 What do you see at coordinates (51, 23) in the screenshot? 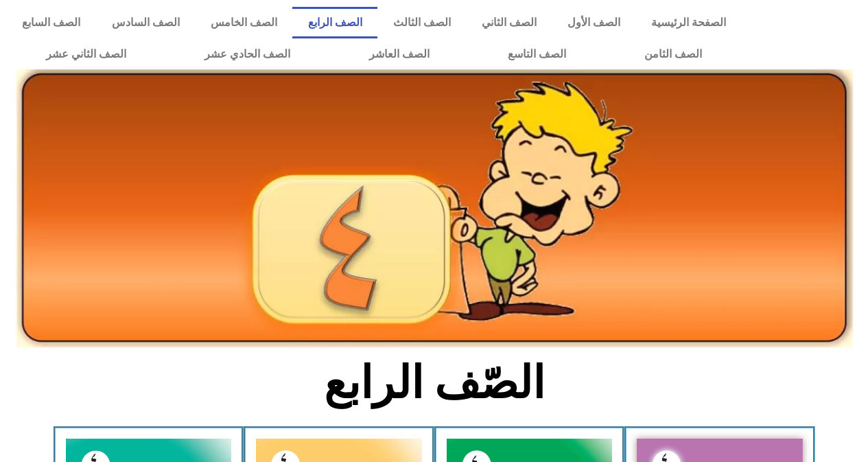
I see `a: الصف السابع` at bounding box center [51, 23].